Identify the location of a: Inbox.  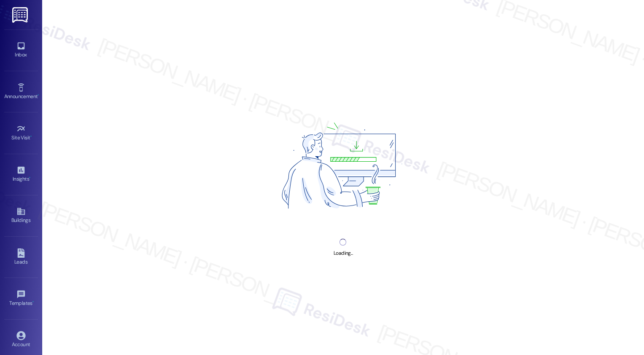
(21, 50).